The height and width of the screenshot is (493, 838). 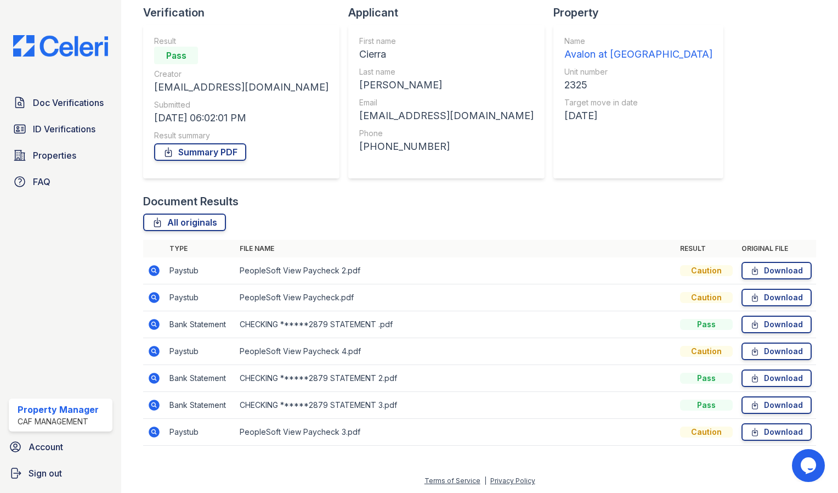 What do you see at coordinates (68, 103) in the screenshot?
I see `span: Doc Verifications` at bounding box center [68, 103].